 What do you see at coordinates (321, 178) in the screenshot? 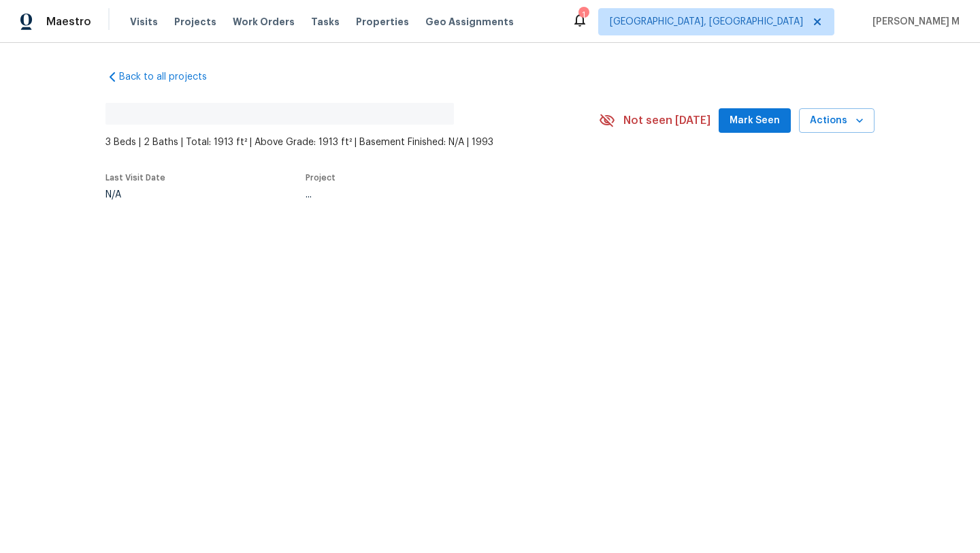
I see `span: Project` at bounding box center [321, 178].